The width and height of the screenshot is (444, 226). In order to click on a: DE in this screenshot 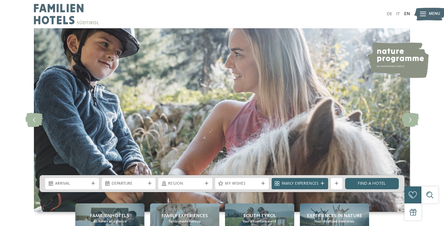, I will do `click(389, 14)`.